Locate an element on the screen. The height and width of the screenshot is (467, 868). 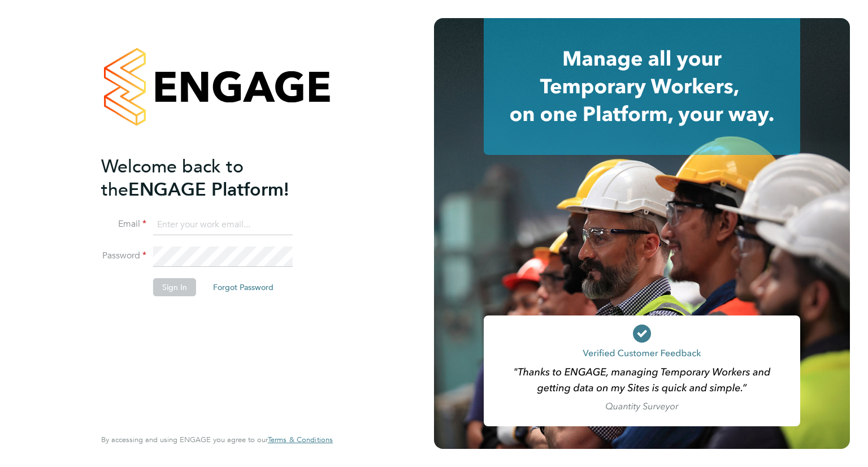
span: Terms & Conditions is located at coordinates (300, 439).